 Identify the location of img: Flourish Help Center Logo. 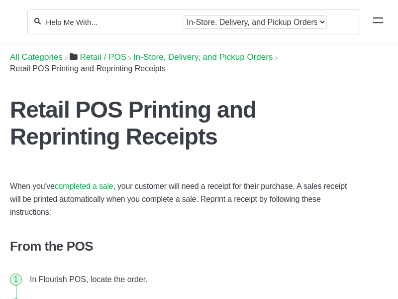
(14, 22).